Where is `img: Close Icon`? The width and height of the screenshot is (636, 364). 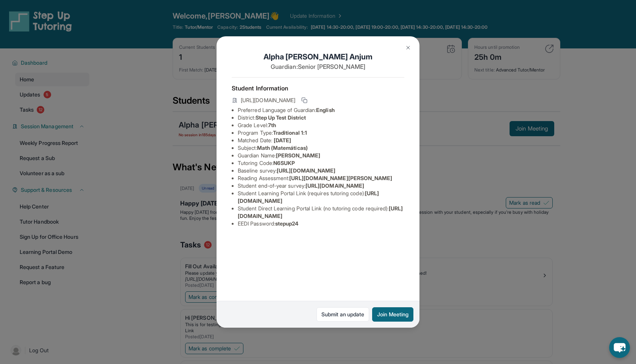 img: Close Icon is located at coordinates (408, 48).